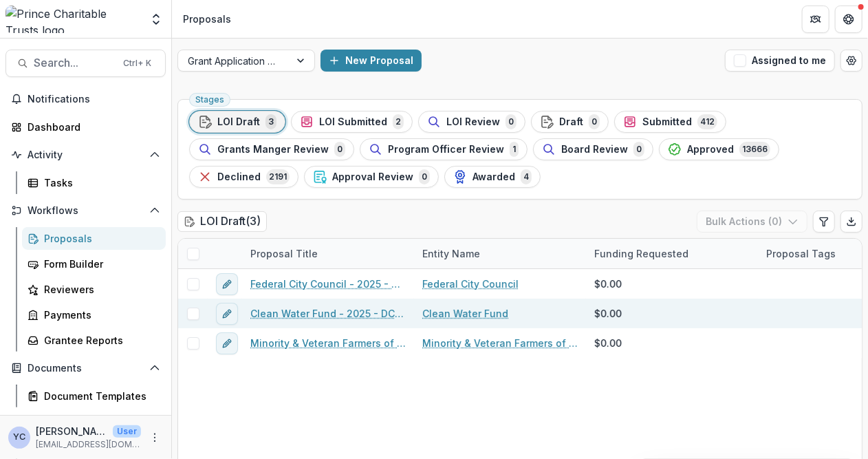  I want to click on button: Get Help, so click(849, 19).